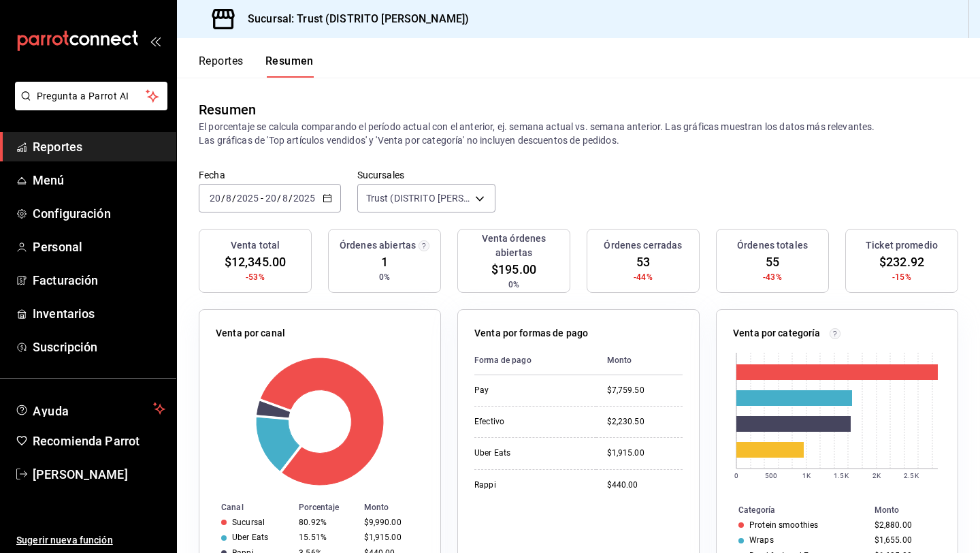 The width and height of the screenshot is (980, 553). What do you see at coordinates (513, 245) in the screenshot?
I see `h3: Venta órdenes abiertas` at bounding box center [513, 245].